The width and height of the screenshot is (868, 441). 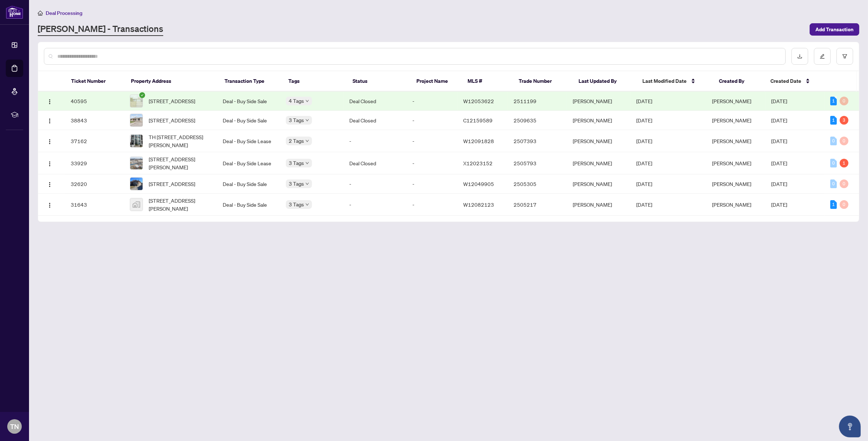 I want to click on td: 40595, so click(x=94, y=101).